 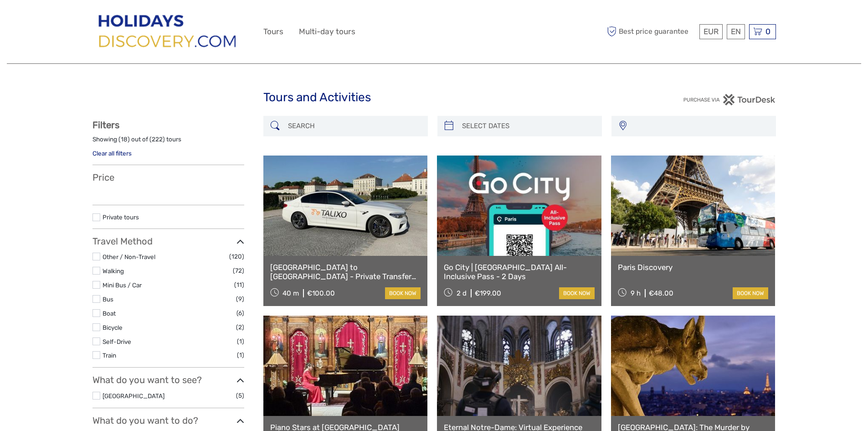 What do you see at coordinates (236, 256) in the screenshot?
I see `span: (120)` at bounding box center [236, 256].